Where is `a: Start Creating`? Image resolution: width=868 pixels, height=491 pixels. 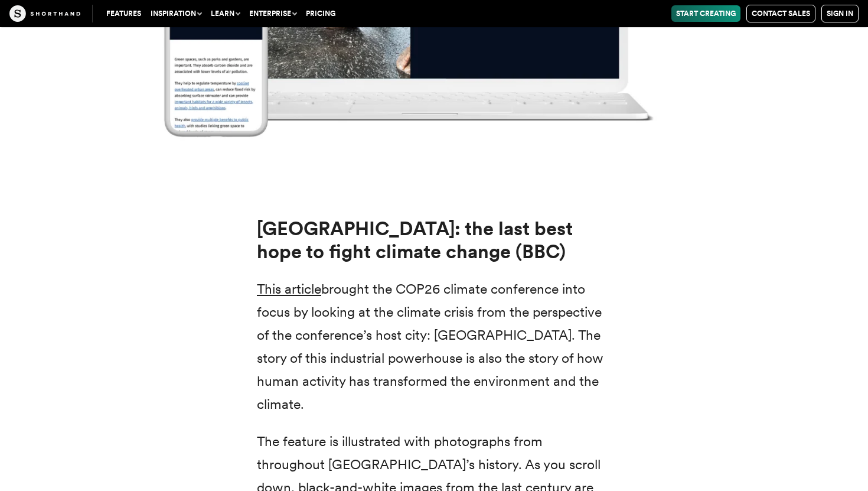 a: Start Creating is located at coordinates (705, 13).